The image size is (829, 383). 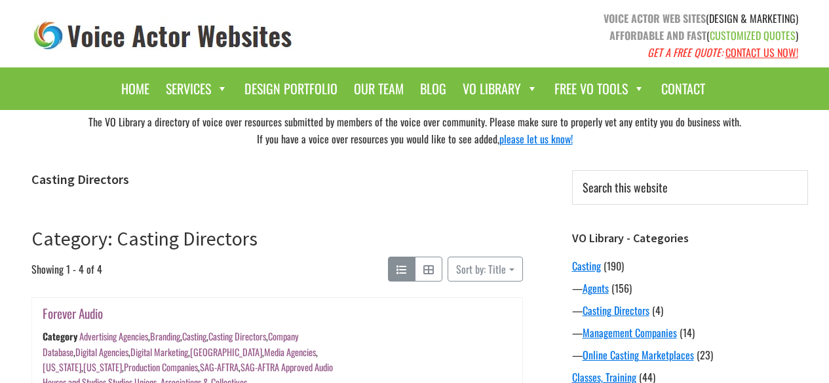 What do you see at coordinates (599, 88) in the screenshot?
I see `a: Free VO Tools` at bounding box center [599, 88].